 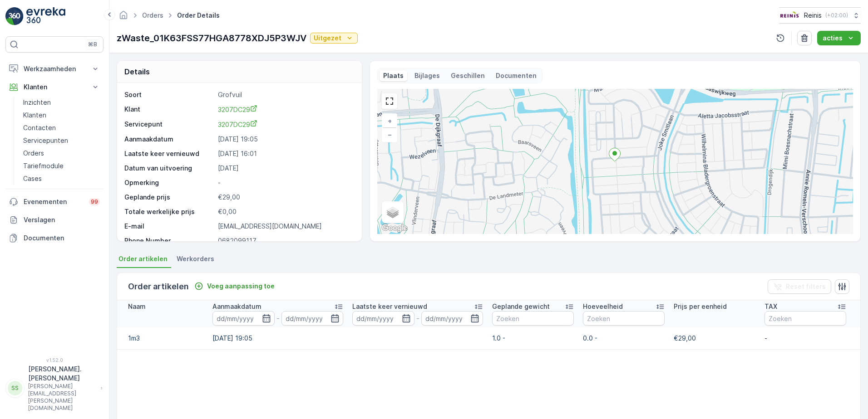 I want to click on p: Evenementen, so click(x=54, y=202).